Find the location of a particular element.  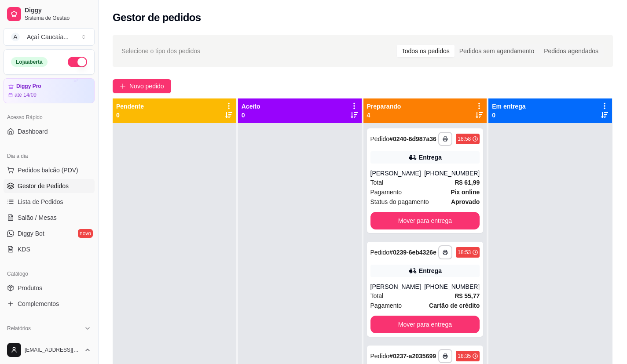

strong: # 0237-a2035699 is located at coordinates (412, 356).